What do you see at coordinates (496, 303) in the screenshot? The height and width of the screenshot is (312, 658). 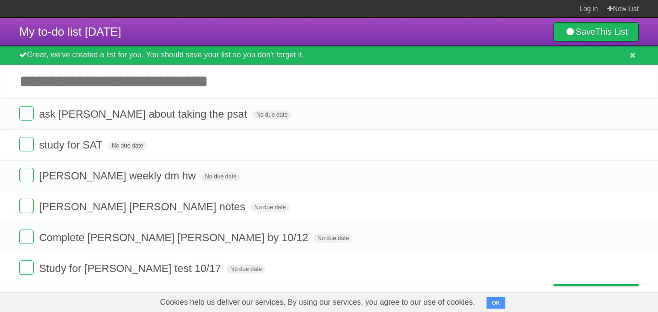 I see `button: OK` at bounding box center [496, 303].